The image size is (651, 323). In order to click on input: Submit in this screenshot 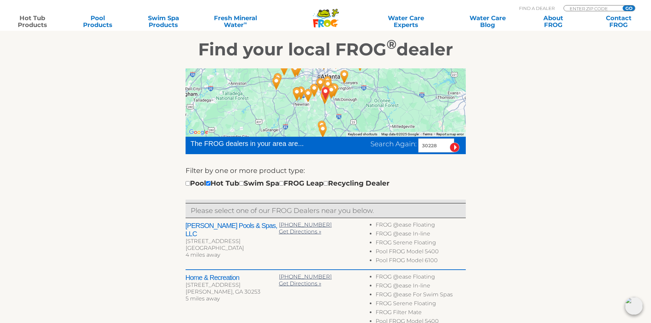, I will do `click(455, 147)`.